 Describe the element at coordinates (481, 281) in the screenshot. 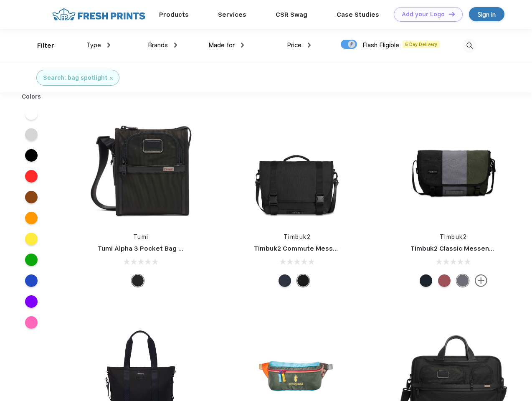

I see `img: more.svg` at that location.